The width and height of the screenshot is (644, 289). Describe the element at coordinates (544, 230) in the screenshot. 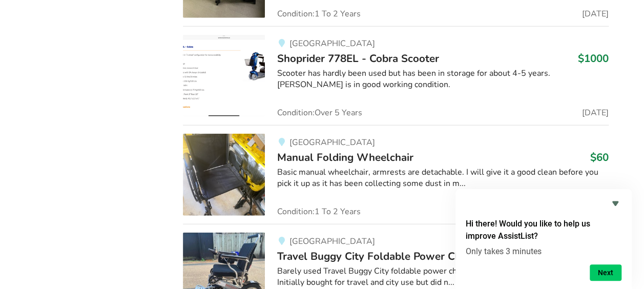

I see `h2: Hi there! Would you like to help us improve AssistList?` at that location.